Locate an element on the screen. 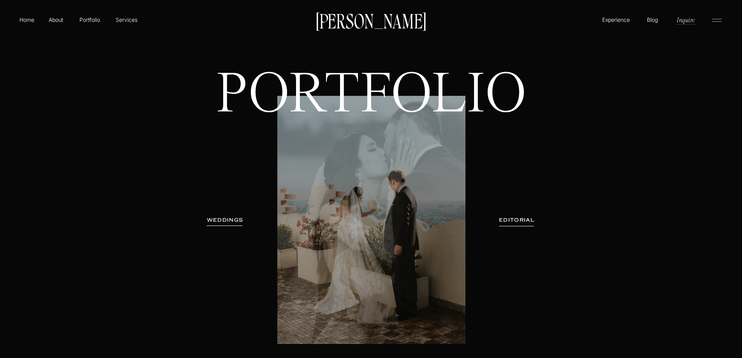 This screenshot has height=358, width=742. a: WEDDINGS is located at coordinates (225, 220).